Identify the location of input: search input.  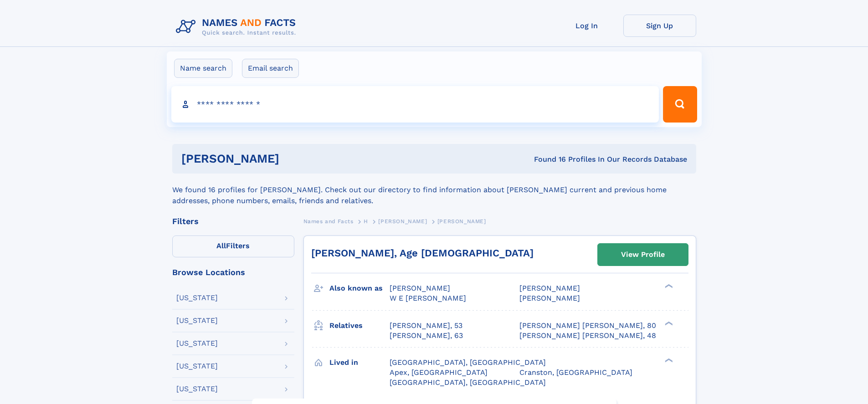
(415, 105).